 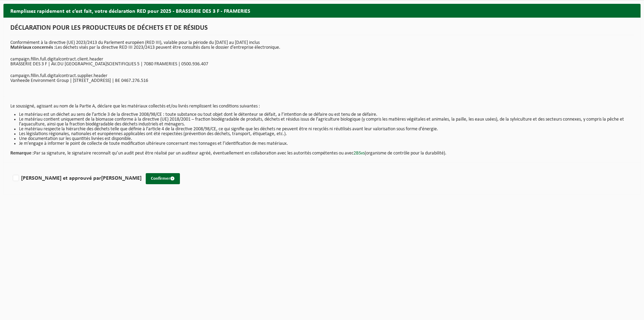 I want to click on button: Confirmer, so click(x=162, y=179).